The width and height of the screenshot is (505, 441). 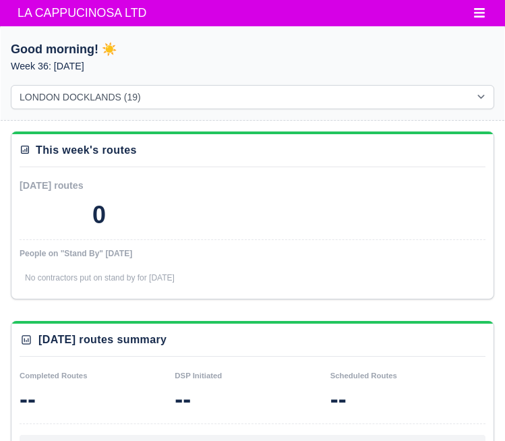 I want to click on div: This week's routes, so click(x=86, y=150).